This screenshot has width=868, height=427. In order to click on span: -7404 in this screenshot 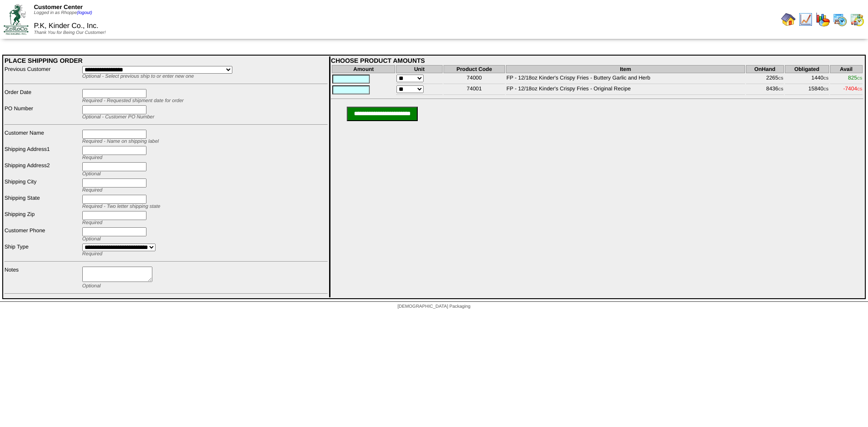, I will do `click(852, 88)`.